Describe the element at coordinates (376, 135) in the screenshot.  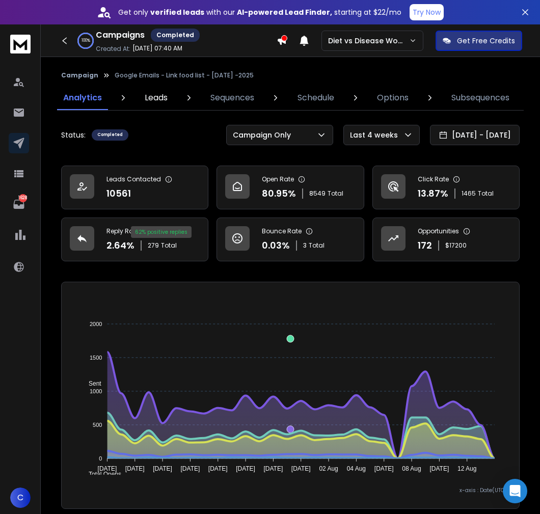
I see `p: Last 4 weeks` at that location.